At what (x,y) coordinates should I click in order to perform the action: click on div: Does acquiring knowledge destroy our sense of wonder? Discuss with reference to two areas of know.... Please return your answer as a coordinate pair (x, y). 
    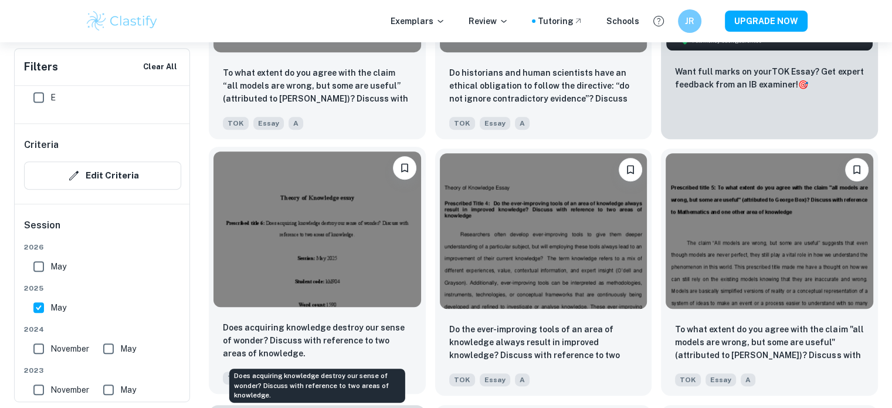
    Looking at the image, I should click on (317, 385).